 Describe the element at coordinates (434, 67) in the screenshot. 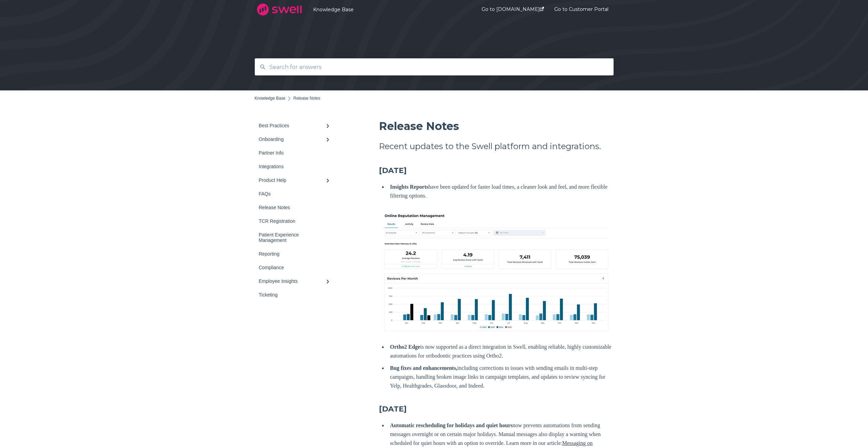

I see `input: Search for answers` at that location.